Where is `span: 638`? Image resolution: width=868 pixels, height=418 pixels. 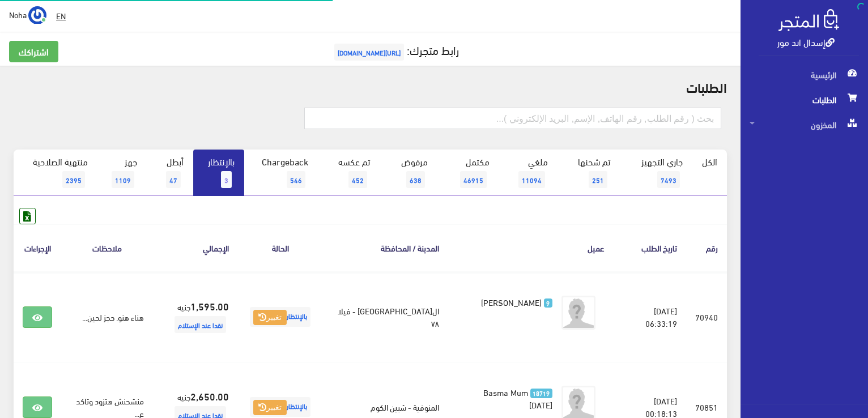 span: 638 is located at coordinates (416, 179).